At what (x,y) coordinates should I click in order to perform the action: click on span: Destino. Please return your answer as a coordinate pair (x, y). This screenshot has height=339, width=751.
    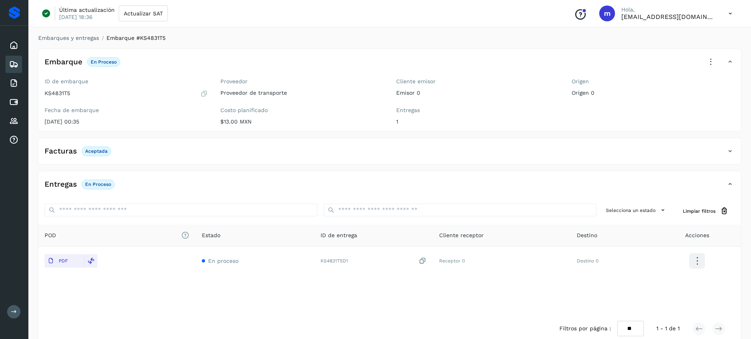
    Looking at the image, I should click on (587, 235).